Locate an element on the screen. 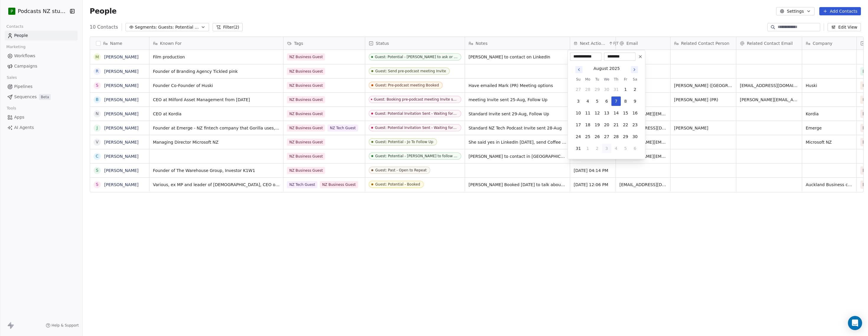 This screenshot has height=336, width=868. th: Friday is located at coordinates (625, 80).